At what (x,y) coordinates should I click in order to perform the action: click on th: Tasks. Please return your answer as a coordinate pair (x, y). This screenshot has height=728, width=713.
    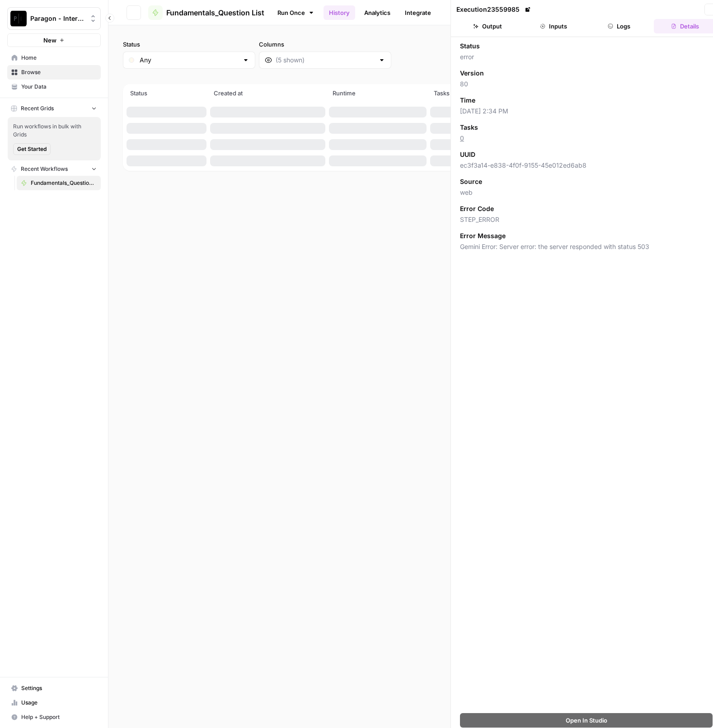
    Looking at the image, I should click on (468, 94).